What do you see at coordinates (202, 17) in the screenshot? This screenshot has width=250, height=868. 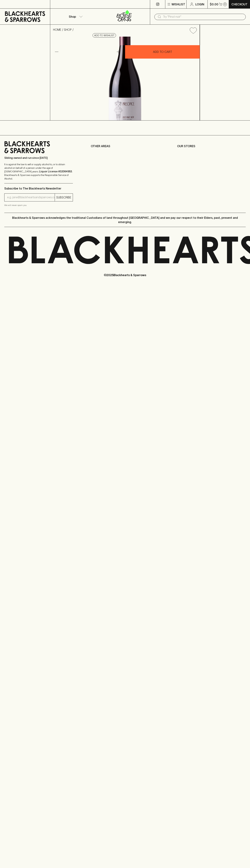 I see `input: Try "Pinot noir"` at bounding box center [202, 17].